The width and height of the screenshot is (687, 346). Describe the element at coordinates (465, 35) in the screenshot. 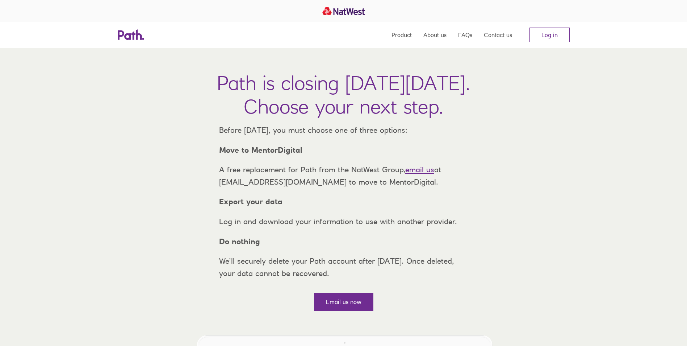

I see `a: FAQs` at that location.